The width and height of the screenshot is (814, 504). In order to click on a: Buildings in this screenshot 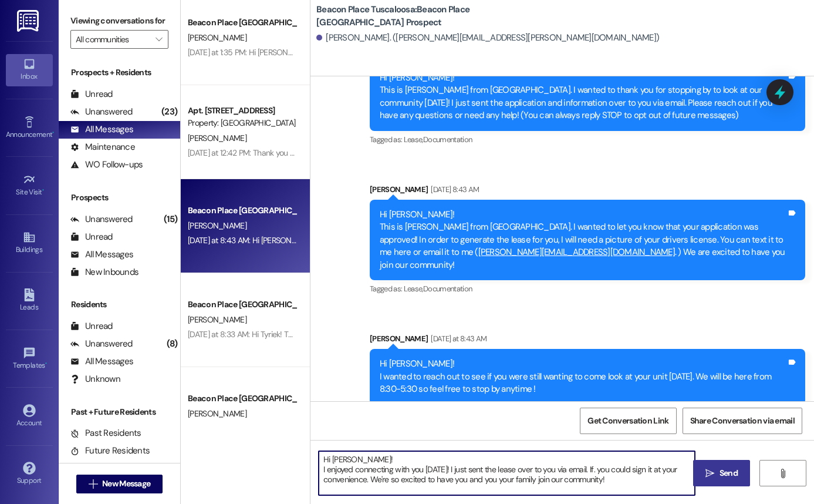, I will do `click(30, 243)`.